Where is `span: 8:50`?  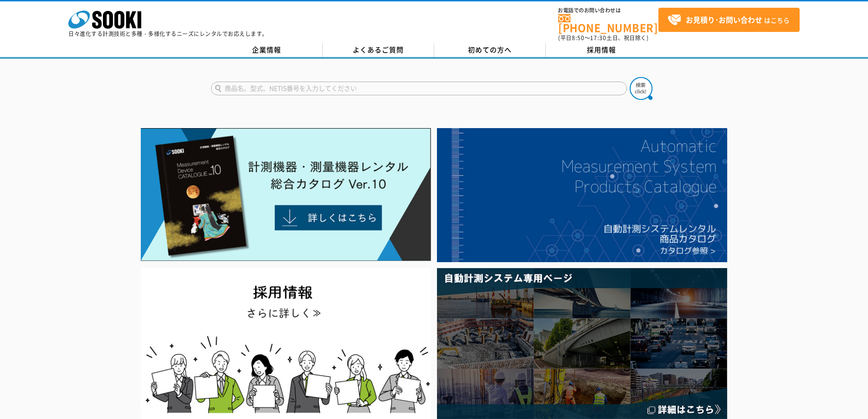 span: 8:50 is located at coordinates (578, 38).